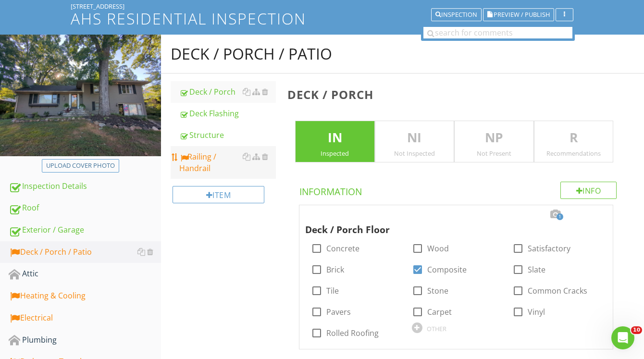 This screenshot has height=359, width=644. What do you see at coordinates (573, 153) in the screenshot?
I see `div: Recommendations` at bounding box center [573, 153].